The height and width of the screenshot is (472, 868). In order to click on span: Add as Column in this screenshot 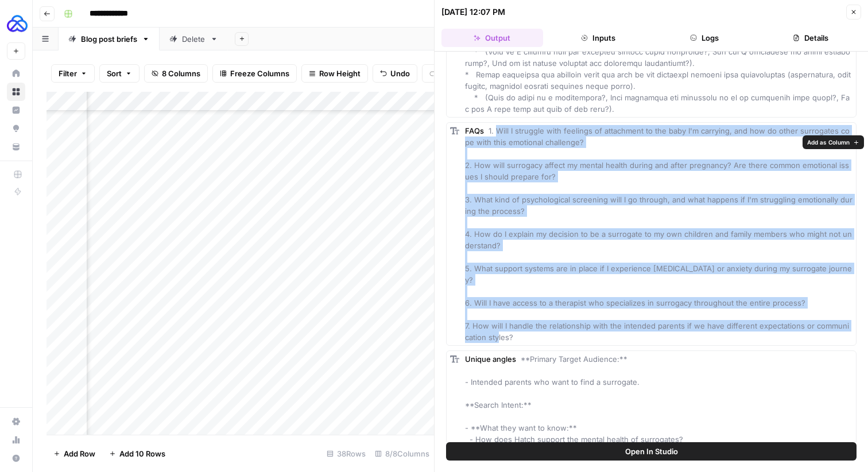, I will do `click(828, 142)`.